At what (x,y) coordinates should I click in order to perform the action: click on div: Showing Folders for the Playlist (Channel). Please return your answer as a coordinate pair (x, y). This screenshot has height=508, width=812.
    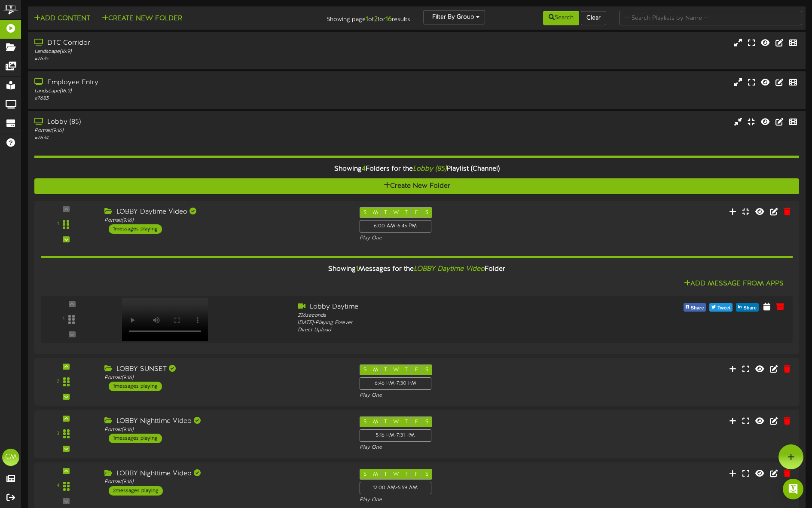
    Looking at the image, I should click on (417, 169).